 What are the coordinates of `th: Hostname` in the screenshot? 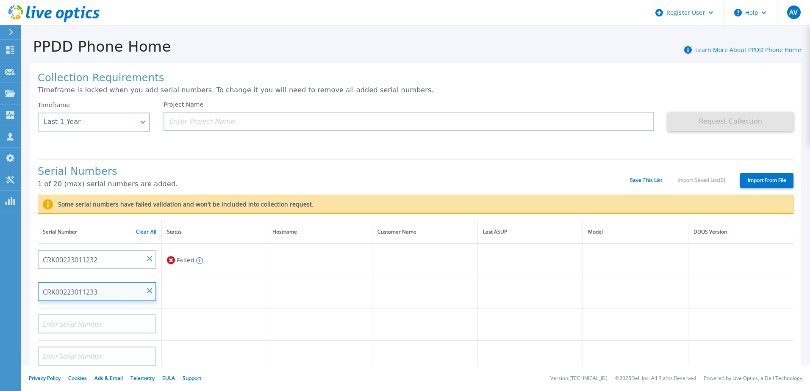 It's located at (319, 232).